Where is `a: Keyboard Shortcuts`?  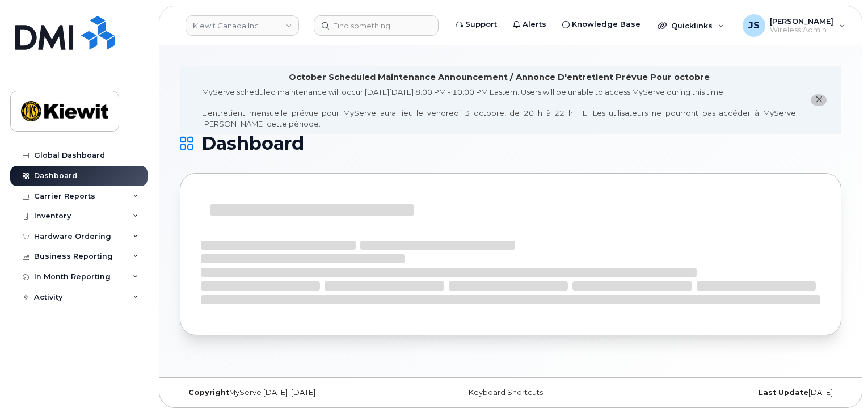
a: Keyboard Shortcuts is located at coordinates (505, 392).